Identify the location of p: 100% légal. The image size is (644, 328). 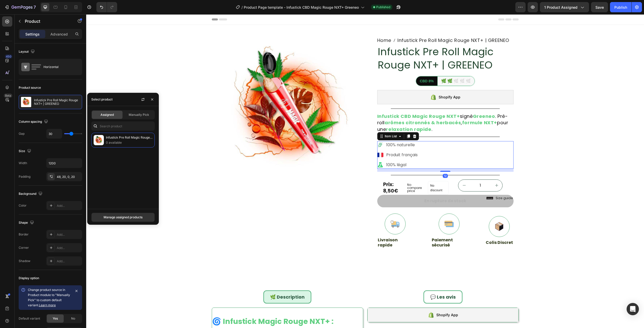
(315, 151).